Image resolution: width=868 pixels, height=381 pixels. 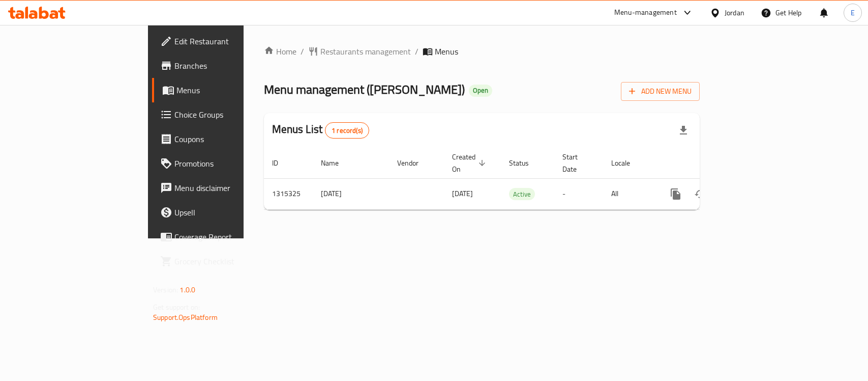 I want to click on div: Jordan, so click(x=734, y=13).